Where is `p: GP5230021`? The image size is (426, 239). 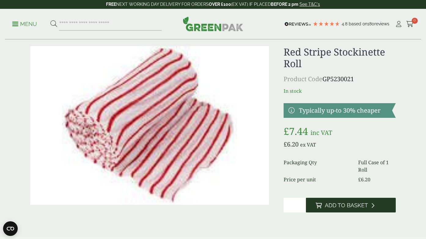
p: GP5230021 is located at coordinates (339, 79).